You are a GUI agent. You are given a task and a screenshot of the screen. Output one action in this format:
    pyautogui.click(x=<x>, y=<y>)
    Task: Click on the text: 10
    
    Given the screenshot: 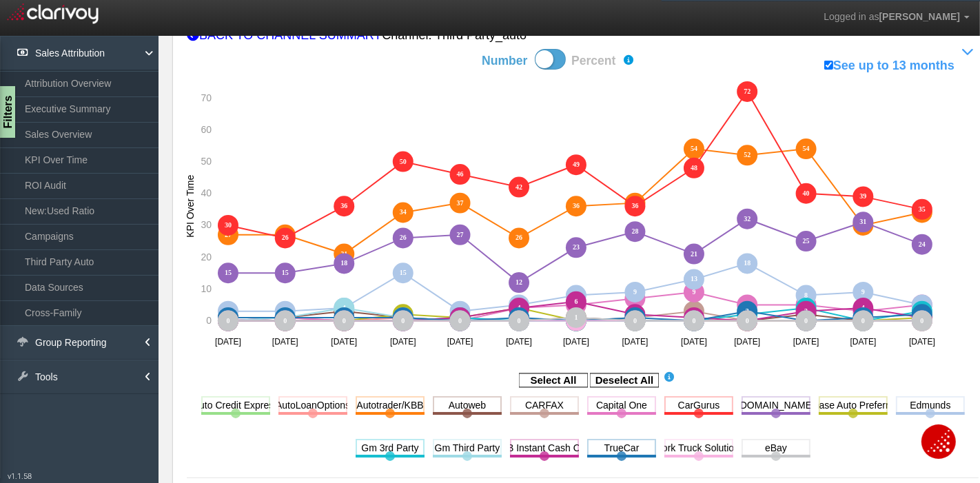 What is the action you would take?
    pyautogui.click(x=206, y=289)
    